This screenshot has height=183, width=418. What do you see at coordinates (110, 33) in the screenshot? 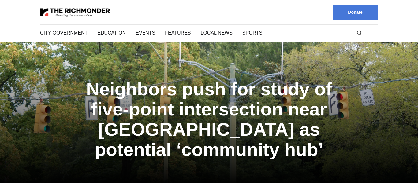
I see `a: Education` at bounding box center [110, 33].